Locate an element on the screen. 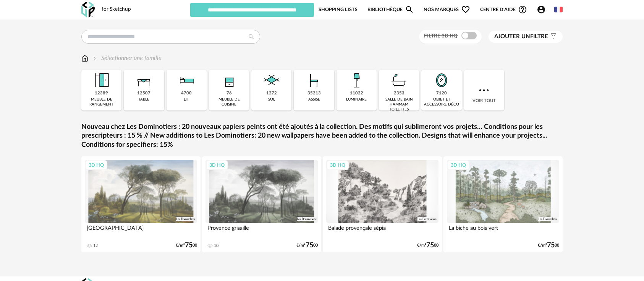 Image resolution: width=644 pixels, height=281 pixels. div: Balade provençale sépia is located at coordinates (383, 230).